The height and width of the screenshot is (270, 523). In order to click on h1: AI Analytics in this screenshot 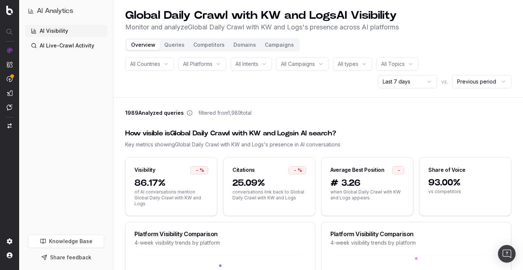, I will do `click(55, 11)`.